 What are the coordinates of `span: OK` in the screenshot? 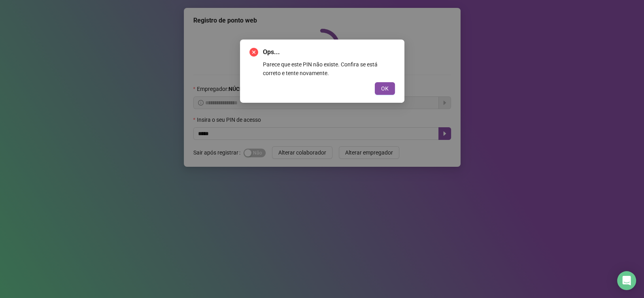 It's located at (385, 89).